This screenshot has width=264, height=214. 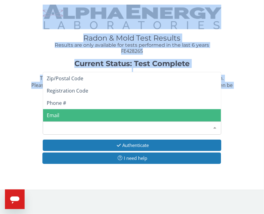 What do you see at coordinates (132, 38) in the screenshot?
I see `h1: Radon & Mold Test Results` at bounding box center [132, 38].